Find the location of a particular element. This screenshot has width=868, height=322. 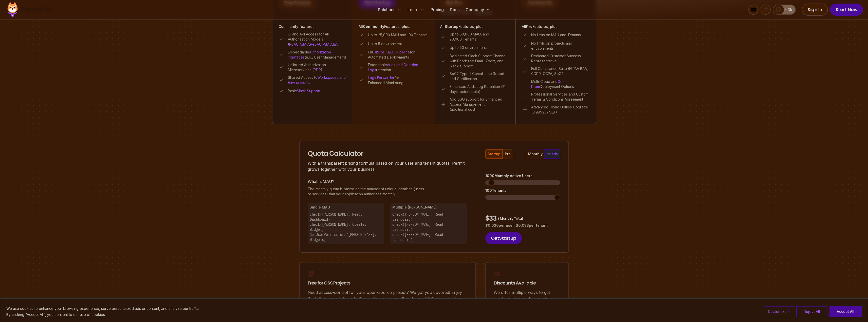

div: 100 Tenants is located at coordinates (523, 191).